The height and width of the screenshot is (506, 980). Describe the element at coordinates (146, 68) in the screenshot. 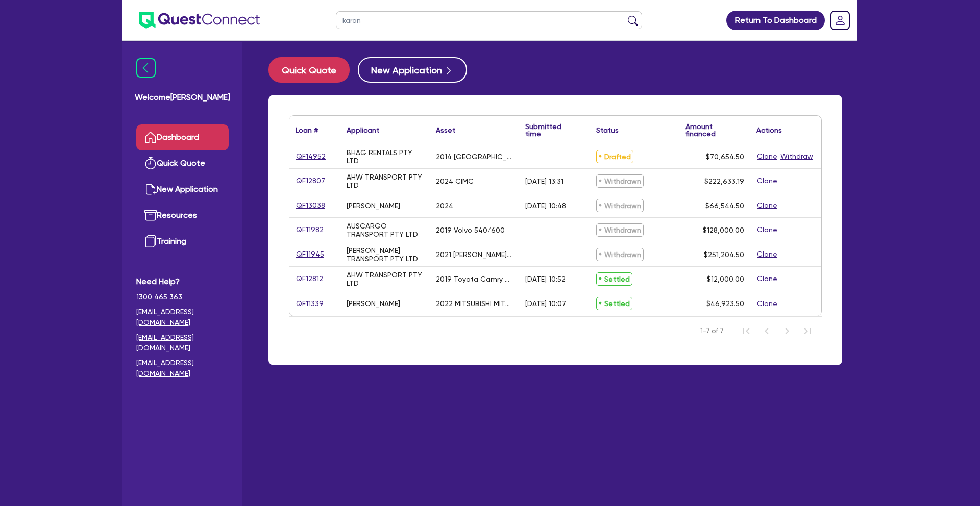

I see `img: icon-menu-close` at that location.